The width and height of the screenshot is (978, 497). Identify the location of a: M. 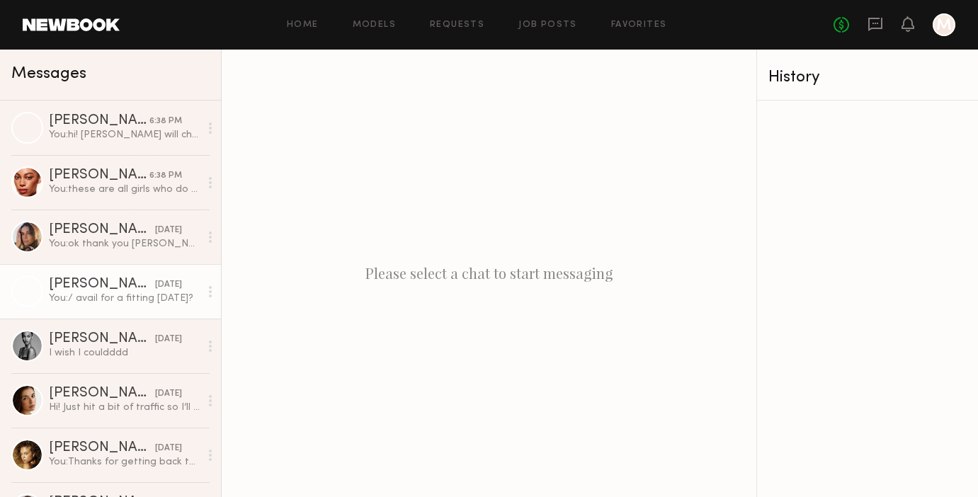
(944, 25).